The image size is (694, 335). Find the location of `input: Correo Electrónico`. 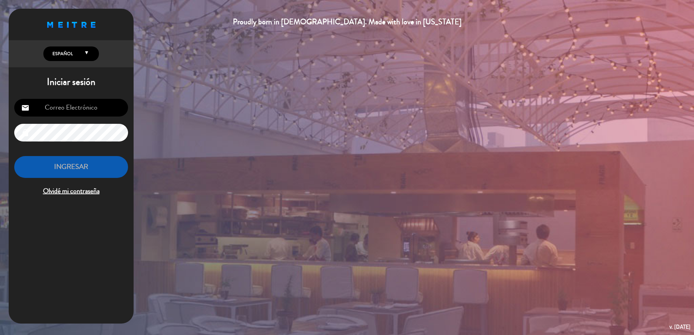

input: Correo Electrónico is located at coordinates (71, 108).